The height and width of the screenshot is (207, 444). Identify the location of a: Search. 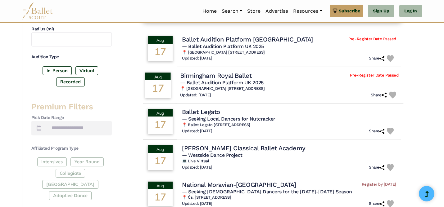
(232, 11).